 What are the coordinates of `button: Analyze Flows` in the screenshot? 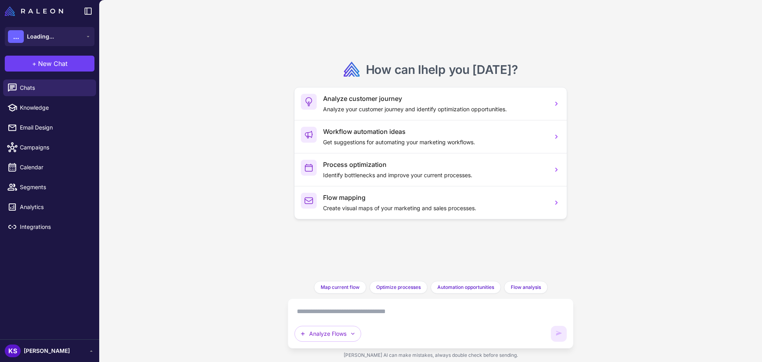 It's located at (328, 333).